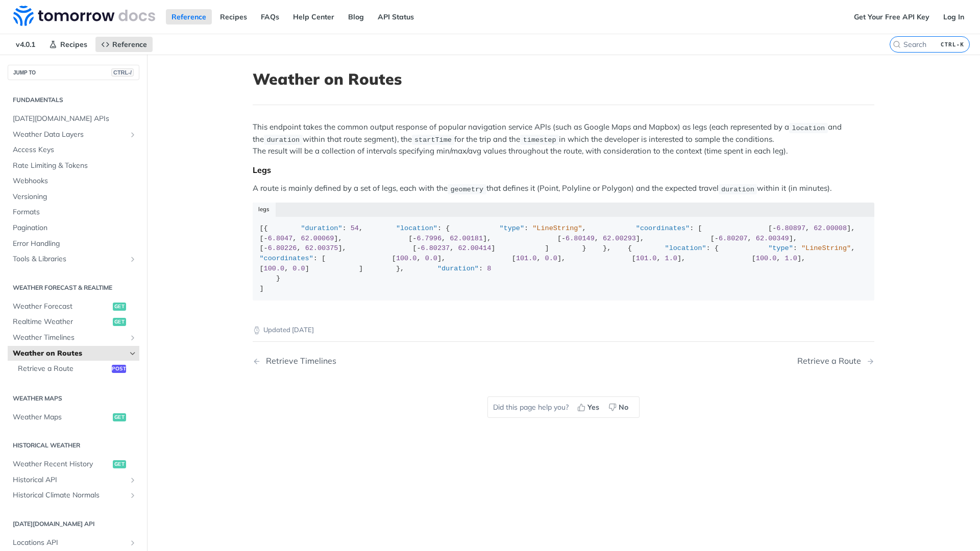  I want to click on a: Help Center, so click(313, 17).